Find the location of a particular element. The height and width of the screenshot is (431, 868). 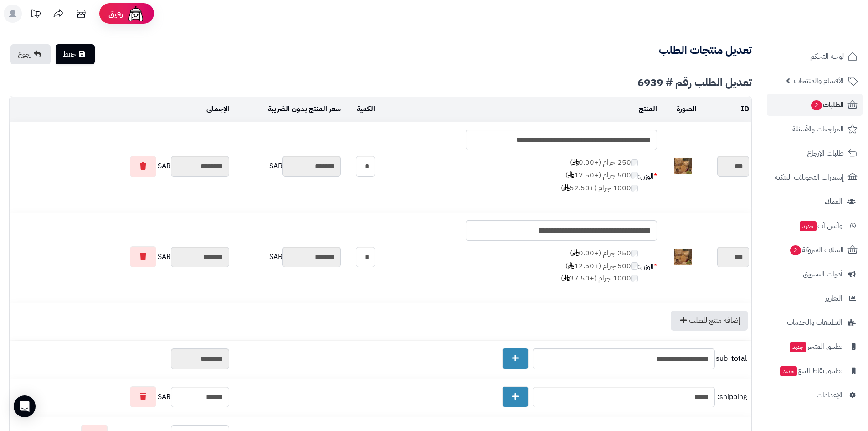

a: التقارير is located at coordinates (815, 299).